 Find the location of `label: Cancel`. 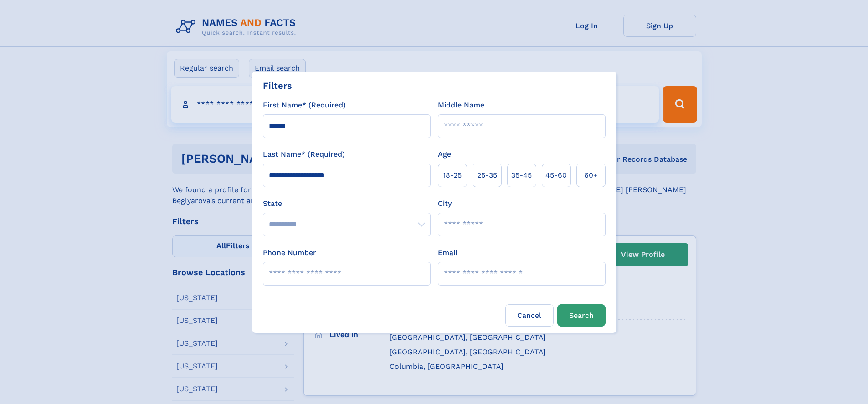

label: Cancel is located at coordinates (529, 315).